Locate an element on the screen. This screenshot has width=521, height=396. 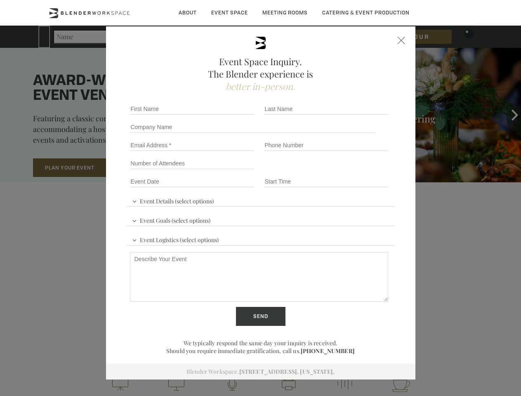
h2: Event Space Inquiry. The Blender experience is is located at coordinates (261, 74).